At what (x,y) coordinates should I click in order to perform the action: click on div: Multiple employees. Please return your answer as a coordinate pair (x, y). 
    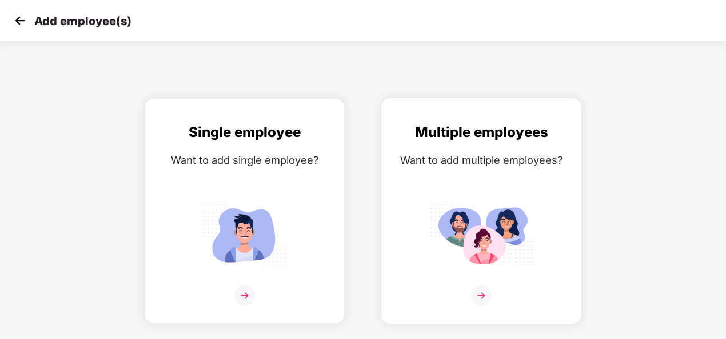
    Looking at the image, I should click on (481, 133).